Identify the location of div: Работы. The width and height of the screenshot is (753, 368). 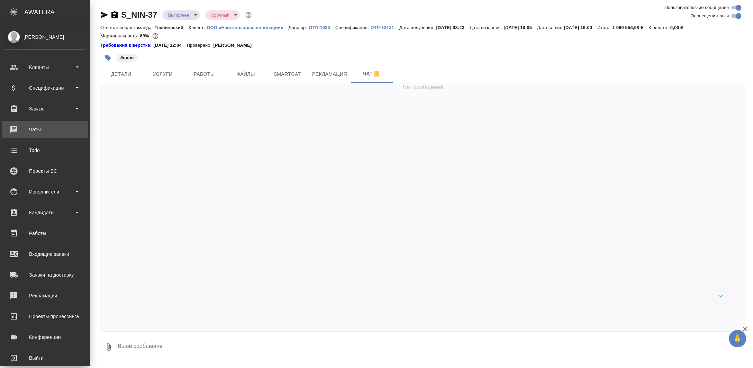
(45, 233).